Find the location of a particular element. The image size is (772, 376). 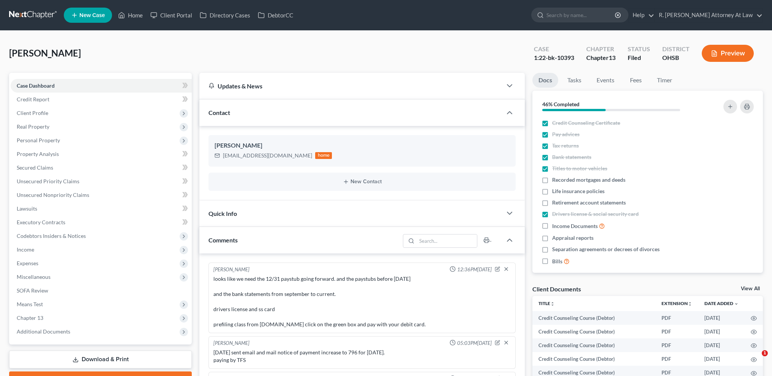

div: 1:22-bk-10393 is located at coordinates (554, 58).